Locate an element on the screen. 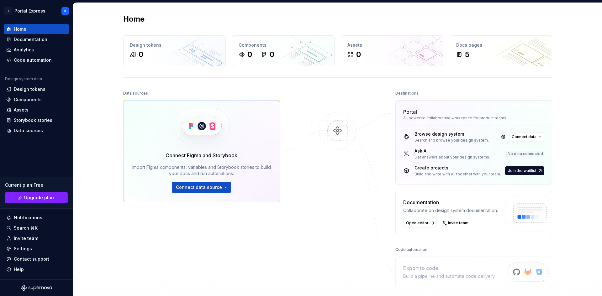  button: Upgrade plan is located at coordinates (36, 198).